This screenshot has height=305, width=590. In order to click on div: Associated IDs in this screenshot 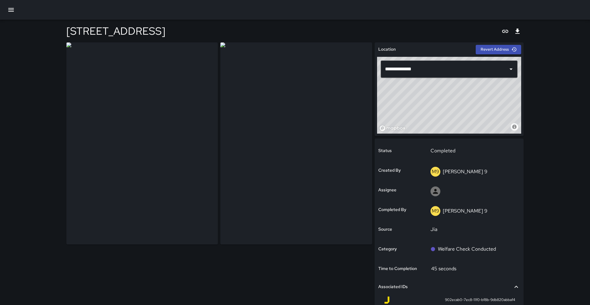, I will do `click(449, 287)`.